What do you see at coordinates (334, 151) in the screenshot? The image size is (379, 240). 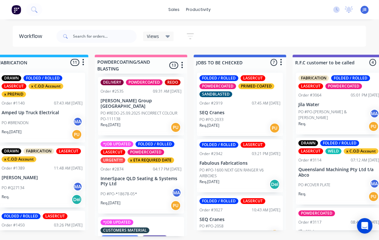 I see `div: WELD` at bounding box center [334, 151].